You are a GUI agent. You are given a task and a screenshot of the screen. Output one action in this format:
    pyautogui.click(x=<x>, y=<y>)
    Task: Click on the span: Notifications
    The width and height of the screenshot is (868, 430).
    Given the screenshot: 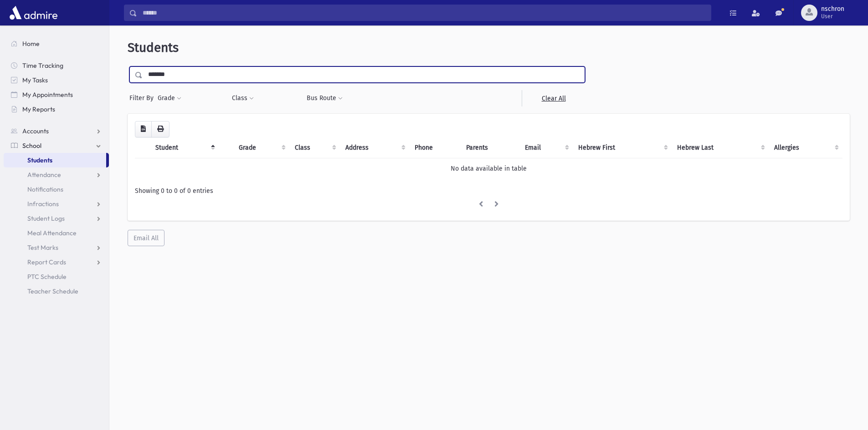 What is the action you would take?
    pyautogui.click(x=45, y=190)
    